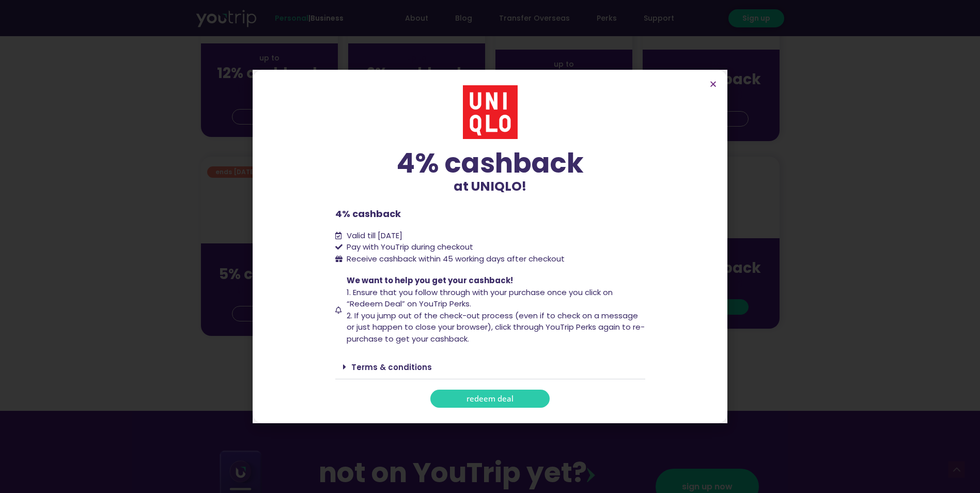 This screenshot has width=980, height=493. What do you see at coordinates (490, 172) in the screenshot?
I see `div: at UNIQLO!` at bounding box center [490, 172].